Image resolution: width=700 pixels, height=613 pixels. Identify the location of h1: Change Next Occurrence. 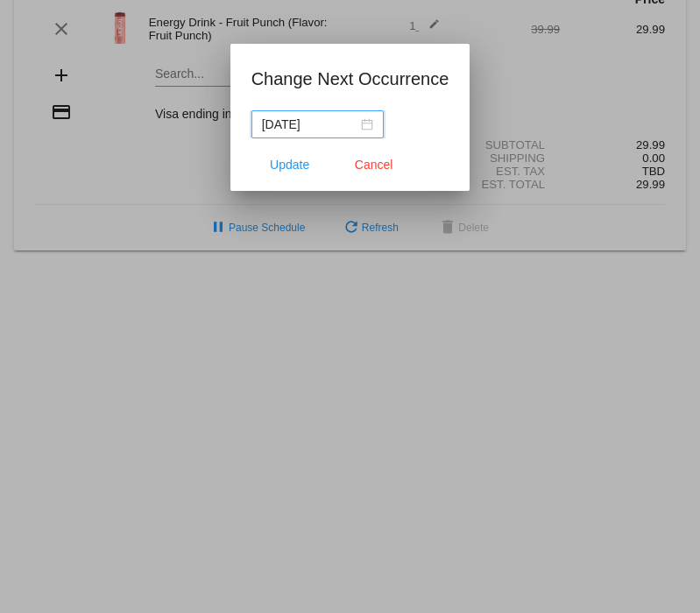
(350, 79).